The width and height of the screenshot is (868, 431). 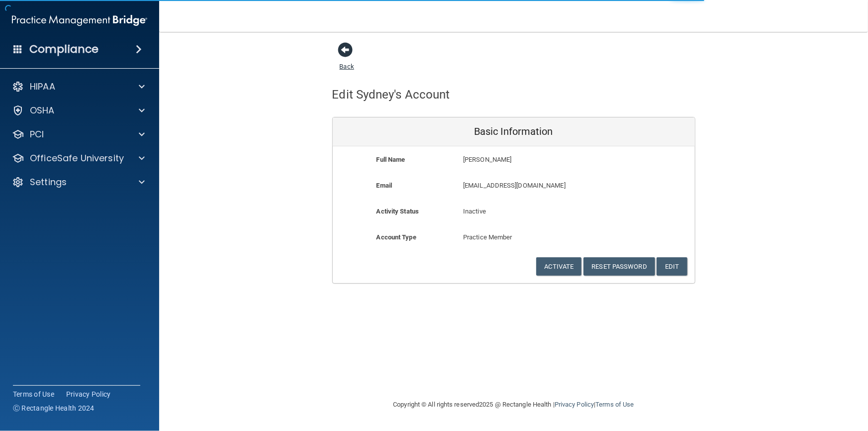 What do you see at coordinates (80, 20) in the screenshot?
I see `img: PMB logo` at bounding box center [80, 20].